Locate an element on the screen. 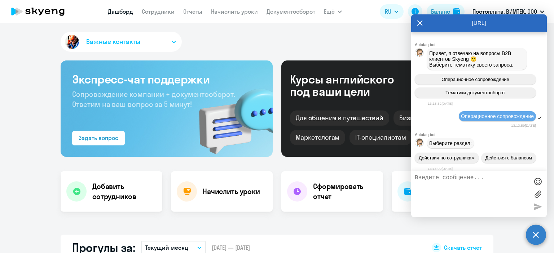 Image resolution: width=554 pixels, height=253 pixels. div: Баланс is located at coordinates (440, 12).